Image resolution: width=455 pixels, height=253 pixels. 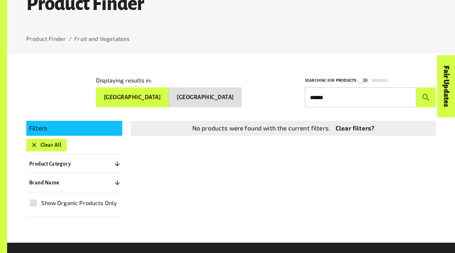 What do you see at coordinates (261, 128) in the screenshot?
I see `p: No products were found with the current filters.` at bounding box center [261, 128].